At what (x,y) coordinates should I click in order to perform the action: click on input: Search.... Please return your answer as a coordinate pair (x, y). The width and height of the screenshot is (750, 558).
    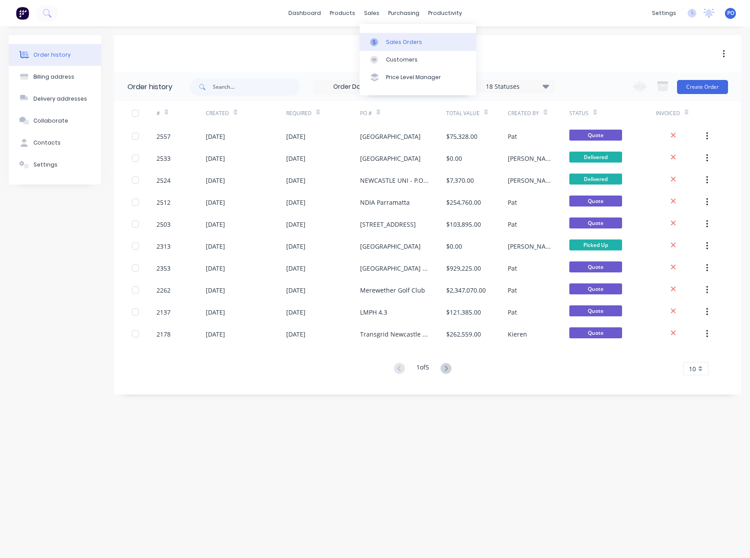
    Looking at the image, I should click on (256, 87).